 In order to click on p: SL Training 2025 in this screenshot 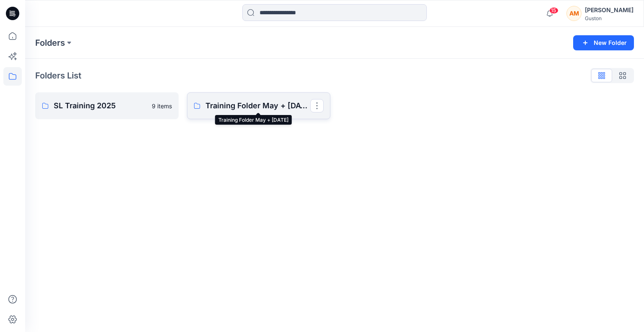, I will do `click(100, 106)`.